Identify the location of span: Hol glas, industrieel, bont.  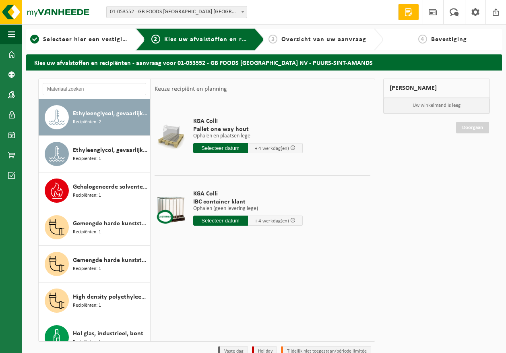
(108, 333).